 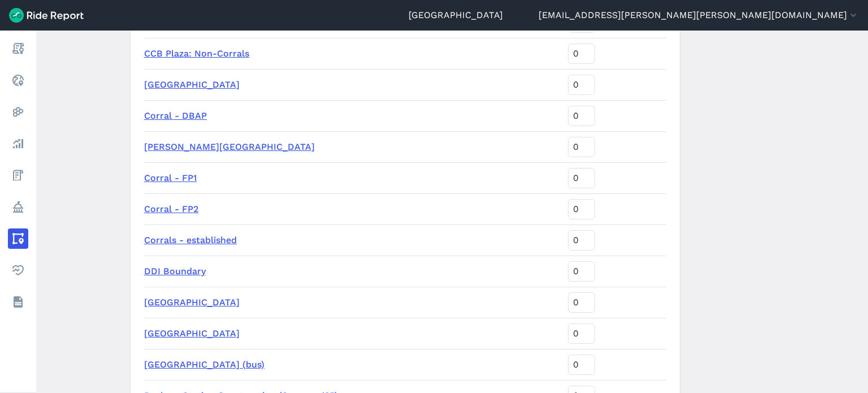 I want to click on a: Health, so click(x=18, y=270).